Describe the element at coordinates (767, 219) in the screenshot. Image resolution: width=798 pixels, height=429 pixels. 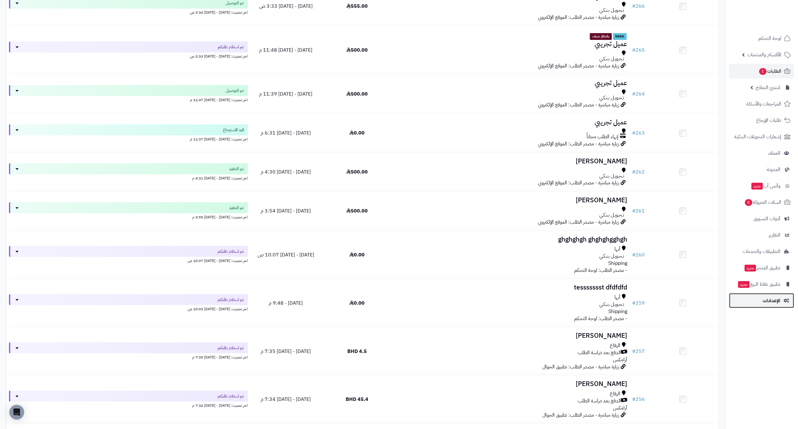
I see `span: أدوات التسويق` at that location.